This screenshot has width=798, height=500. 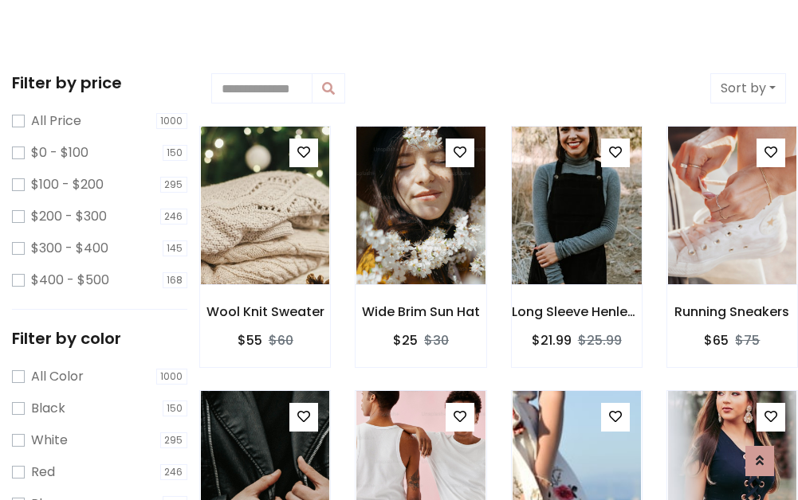 I want to click on span: 145, so click(x=175, y=249).